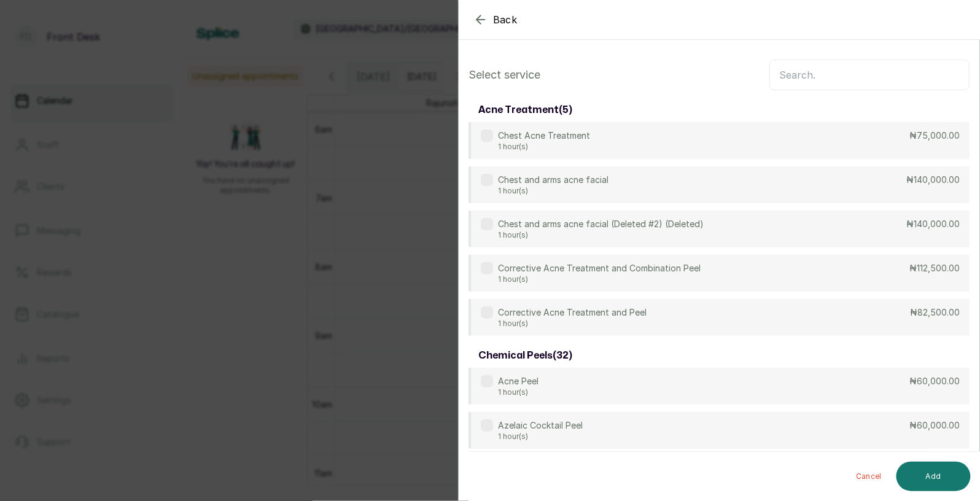  I want to click on p: Corrective Acne Treatment and Peel, so click(572, 313).